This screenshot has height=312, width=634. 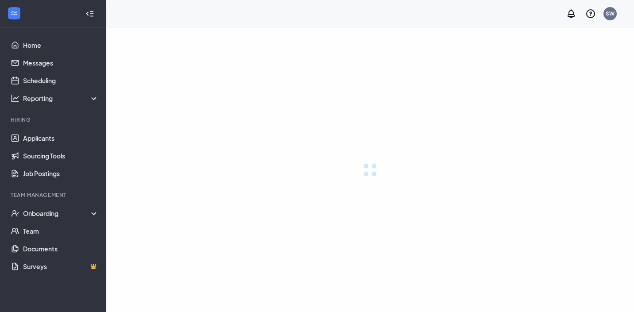 I want to click on div: Reporting, so click(x=61, y=98).